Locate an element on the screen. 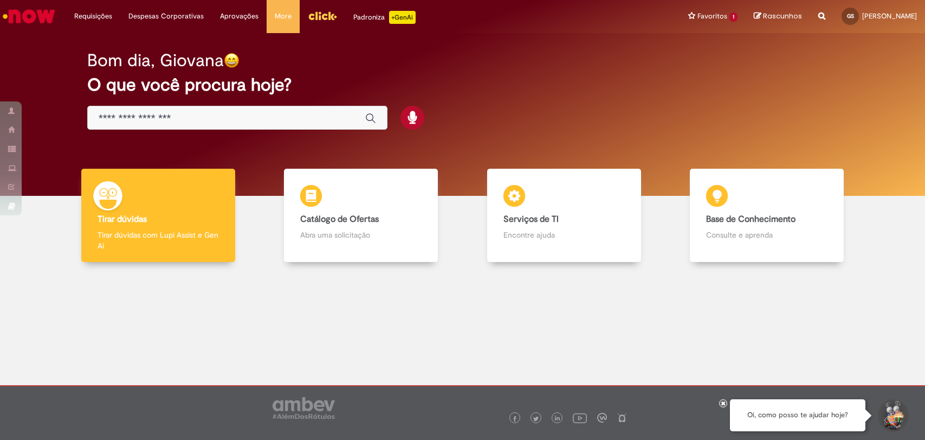 The height and width of the screenshot is (440, 925). img: happy-face.png is located at coordinates (231, 60).